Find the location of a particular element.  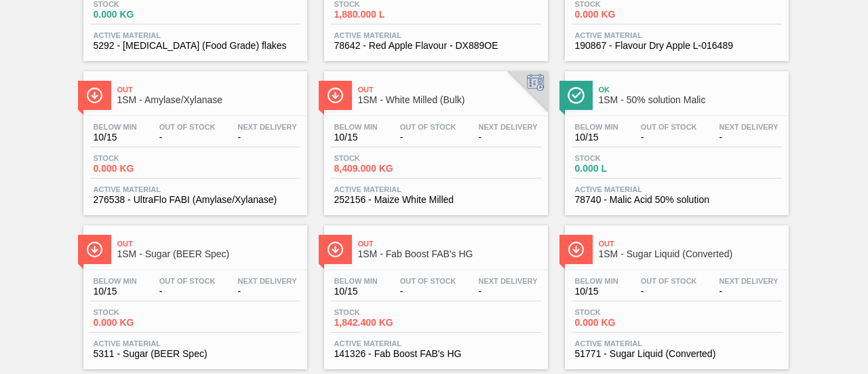

span: 78740 - Malic Acid 50% solution is located at coordinates (677, 199).